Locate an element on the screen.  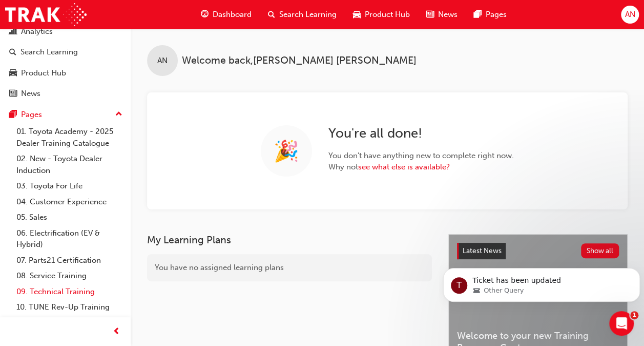
span: guage-icon is located at coordinates (204, 14).